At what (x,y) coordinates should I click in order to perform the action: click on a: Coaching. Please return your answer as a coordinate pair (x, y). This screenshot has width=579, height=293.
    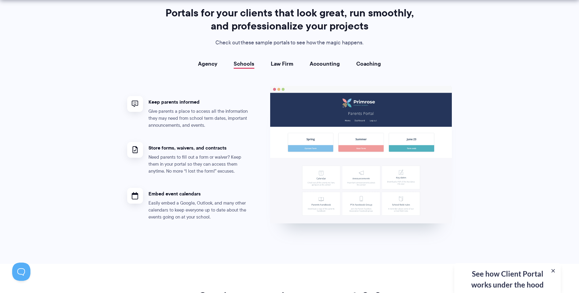
    Looking at the image, I should click on (368, 64).